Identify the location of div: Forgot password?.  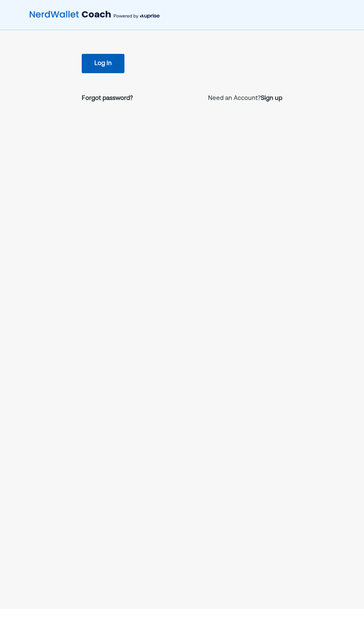
(107, 99).